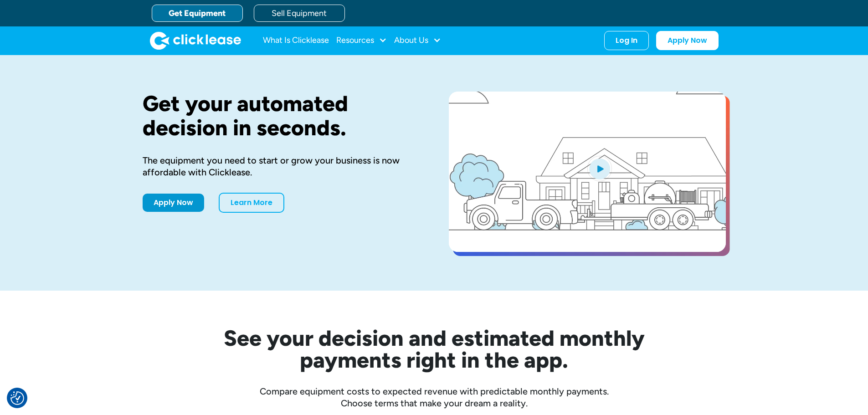 This screenshot has height=415, width=868. I want to click on div: About Us, so click(417, 40).